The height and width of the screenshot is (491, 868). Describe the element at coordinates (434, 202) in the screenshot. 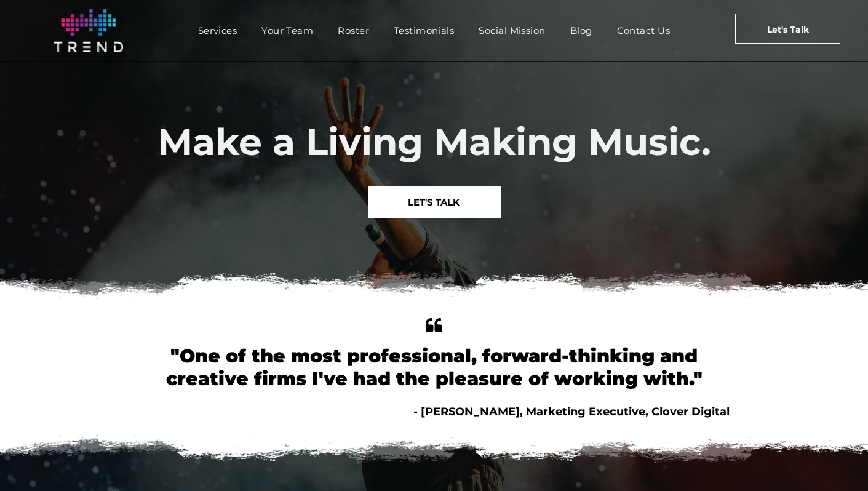

I see `span: LET'S TALK` at that location.